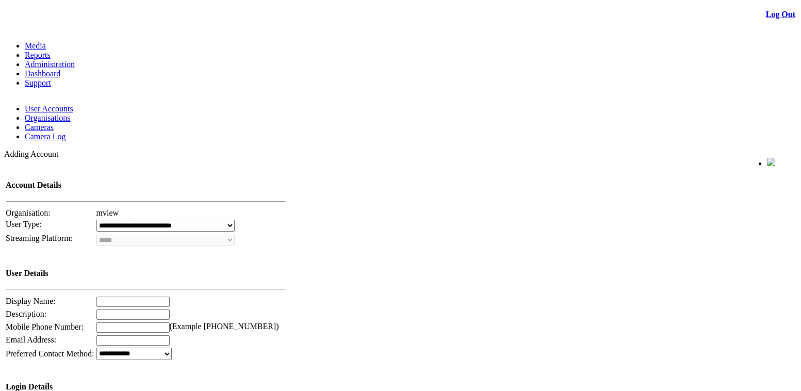 The width and height of the screenshot is (801, 391). I want to click on span: Organisation:, so click(28, 213).